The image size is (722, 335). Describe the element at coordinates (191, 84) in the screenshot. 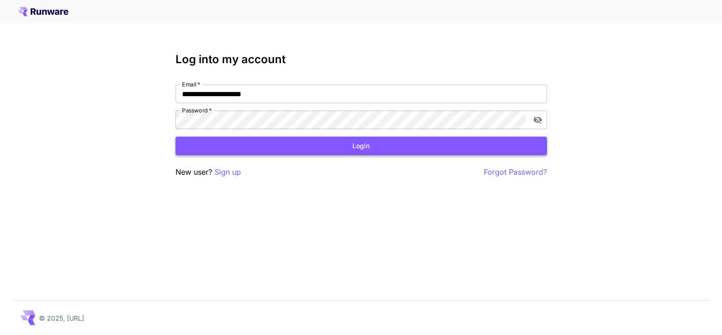

I see `label: Email` at that location.